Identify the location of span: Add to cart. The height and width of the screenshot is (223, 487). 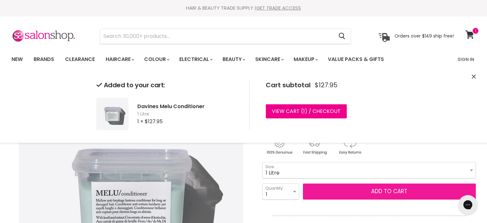
(389, 191).